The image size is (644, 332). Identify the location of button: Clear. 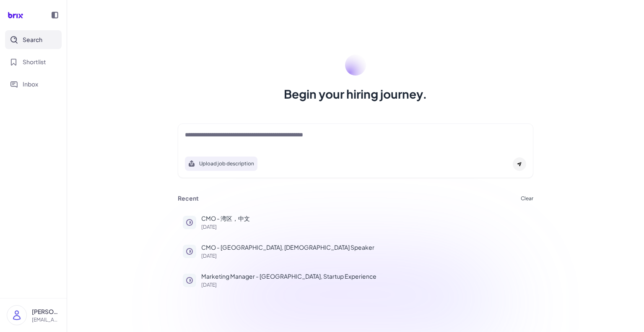
(527, 198).